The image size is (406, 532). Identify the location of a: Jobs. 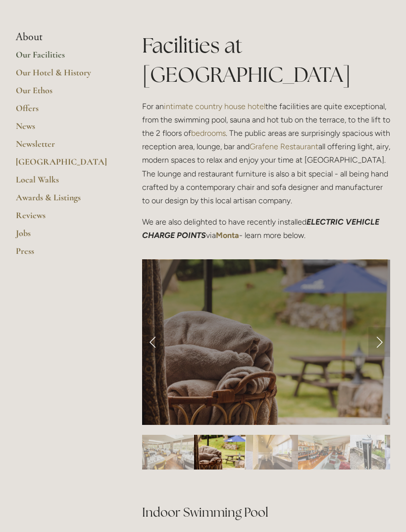
(63, 236).